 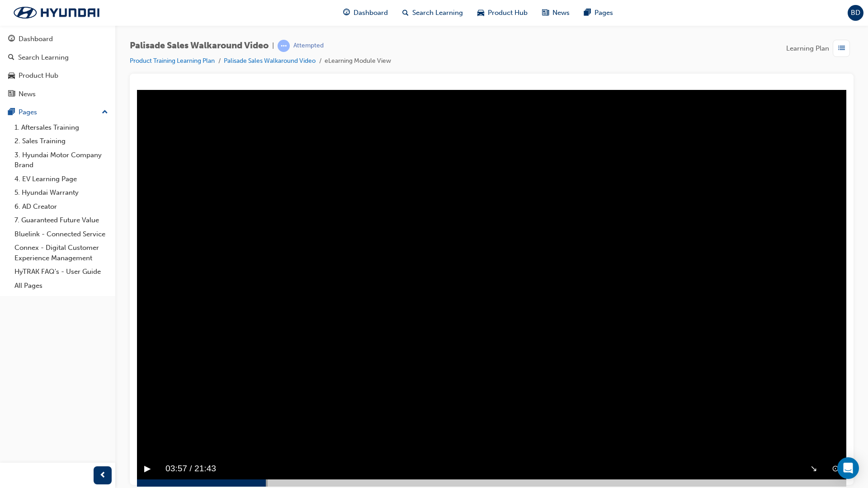 What do you see at coordinates (199, 46) in the screenshot?
I see `span: Palisade Sales Walkaround Video` at bounding box center [199, 46].